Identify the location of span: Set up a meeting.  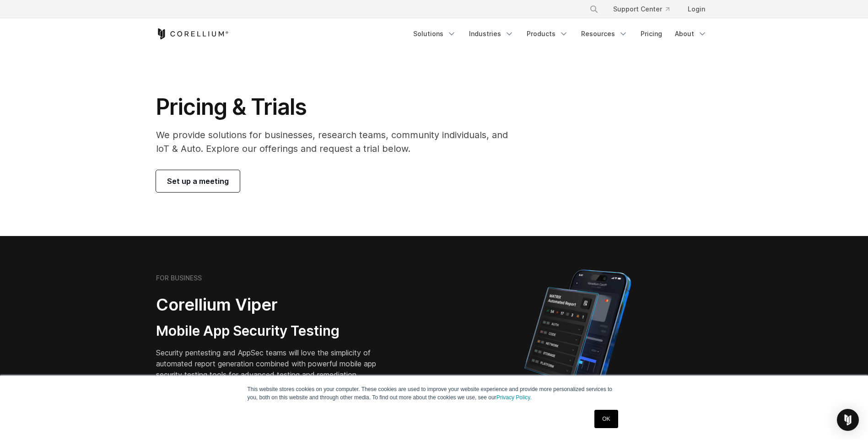
(198, 181).